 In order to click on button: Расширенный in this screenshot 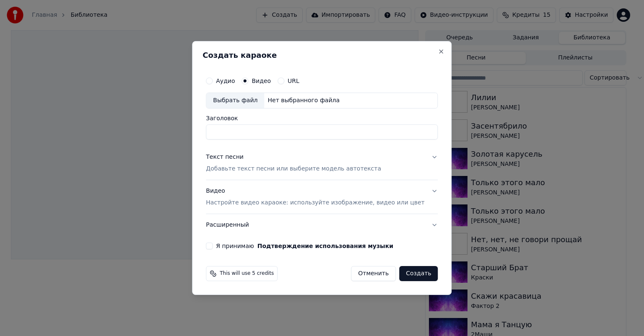, I will do `click(322, 225)`.